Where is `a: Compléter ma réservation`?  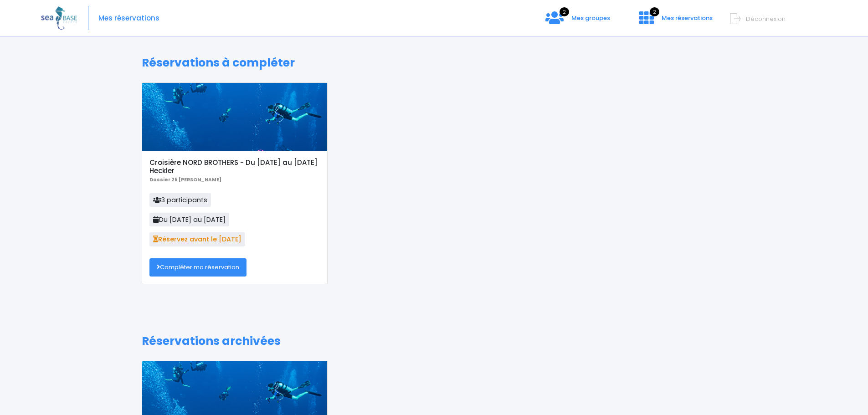 a: Compléter ma réservation is located at coordinates (198, 267).